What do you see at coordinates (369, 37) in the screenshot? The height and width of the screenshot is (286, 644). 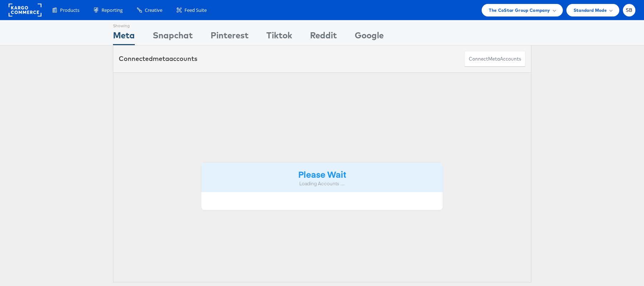 I see `div: Google` at bounding box center [369, 37].